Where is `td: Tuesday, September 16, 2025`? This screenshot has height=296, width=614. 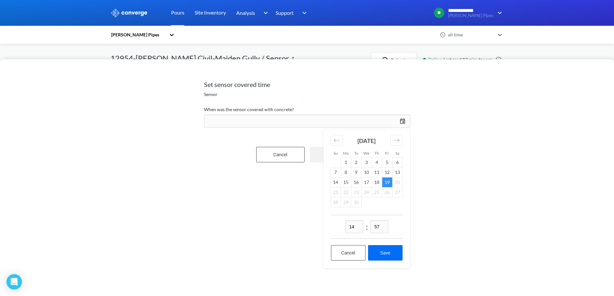
td: Tuesday, September 16, 2025 is located at coordinates (356, 182).